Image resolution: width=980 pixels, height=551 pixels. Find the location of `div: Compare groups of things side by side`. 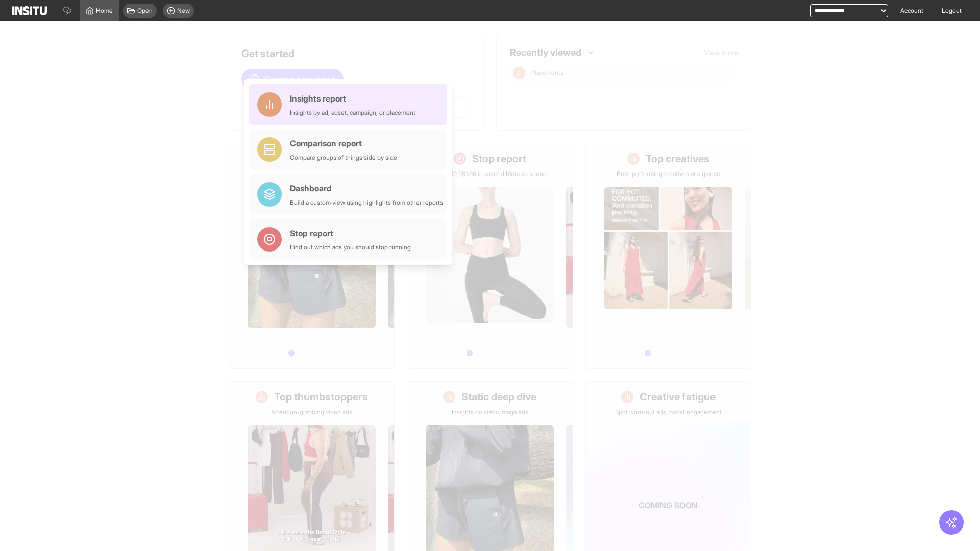

div: Compare groups of things side by side is located at coordinates (343, 158).